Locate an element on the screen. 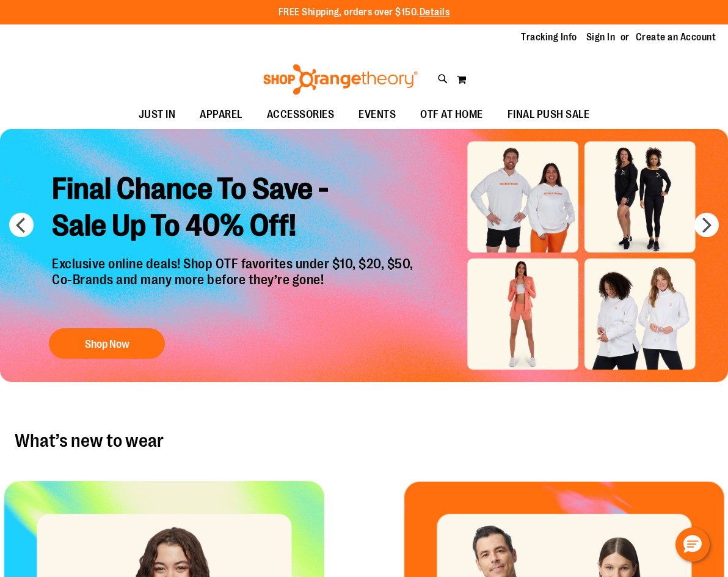 The width and height of the screenshot is (728, 577). img: Shop Orangetheory is located at coordinates (340, 80).